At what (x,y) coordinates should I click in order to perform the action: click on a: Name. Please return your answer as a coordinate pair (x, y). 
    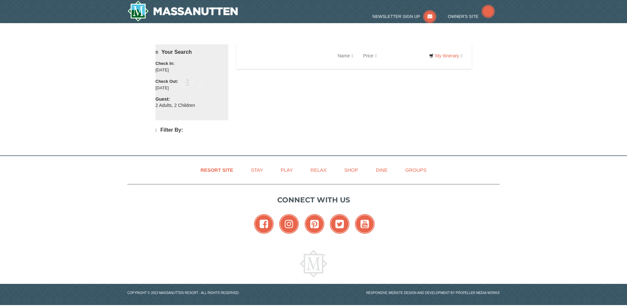
    Looking at the image, I should click on (345, 56).